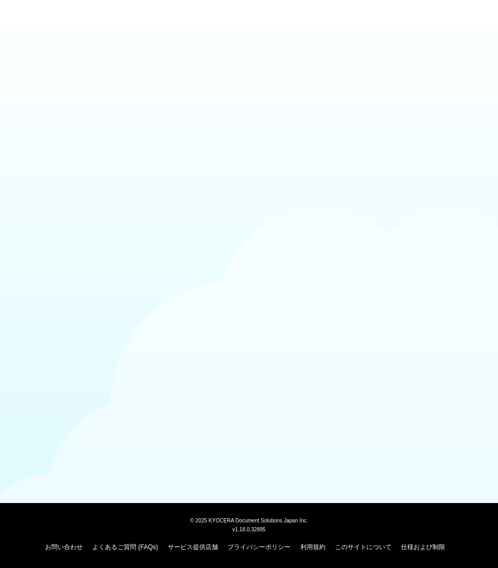  Describe the element at coordinates (363, 547) in the screenshot. I see `a: このサイトについて` at that location.